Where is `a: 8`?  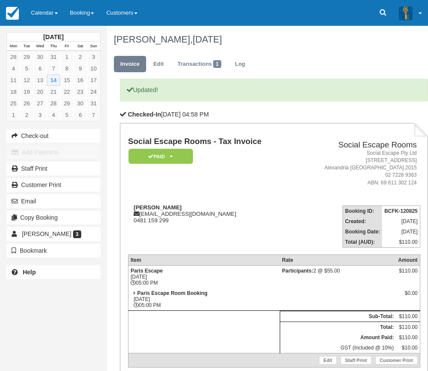
a: 8 is located at coordinates (67, 68).